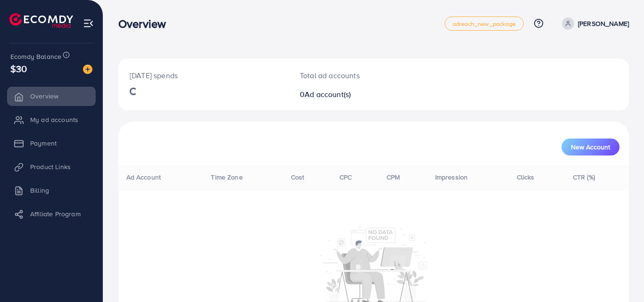  Describe the element at coordinates (88, 70) in the screenshot. I see `img: image` at that location.